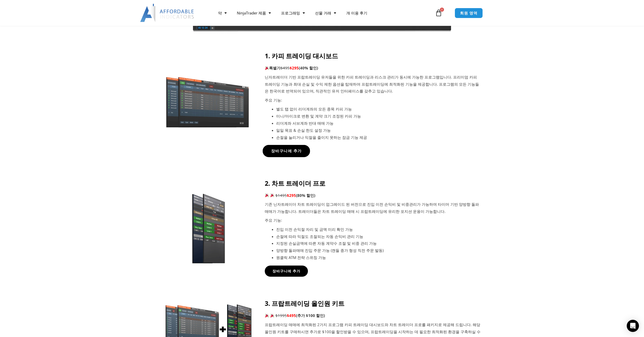 The image size is (644, 337). I want to click on strong: 2. 차트 트레이더 프로, so click(295, 183).